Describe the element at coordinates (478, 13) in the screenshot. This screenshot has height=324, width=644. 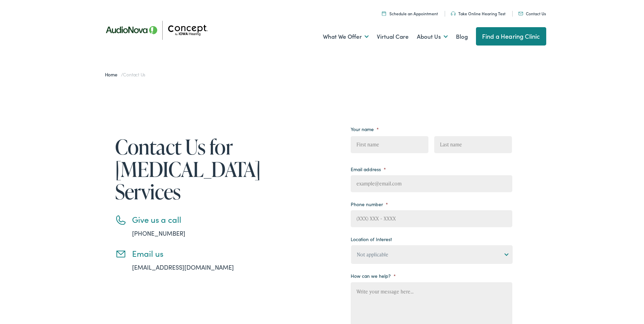
I see `a: Take Online Hearing Test` at that location.